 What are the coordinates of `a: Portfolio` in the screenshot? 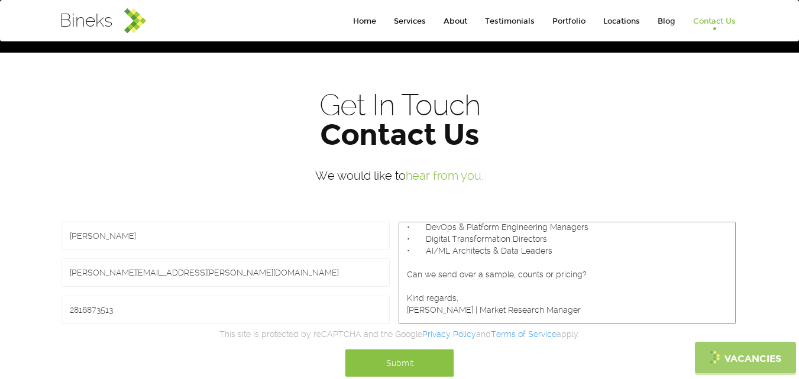 It's located at (569, 21).